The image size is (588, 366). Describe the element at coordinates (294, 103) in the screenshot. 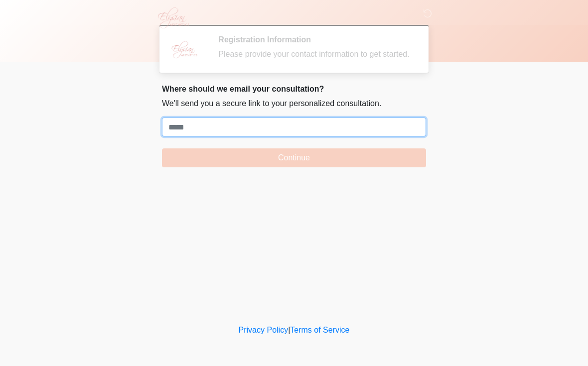

I see `p: We'll send you a secure link to your personalized consultation.` at that location.